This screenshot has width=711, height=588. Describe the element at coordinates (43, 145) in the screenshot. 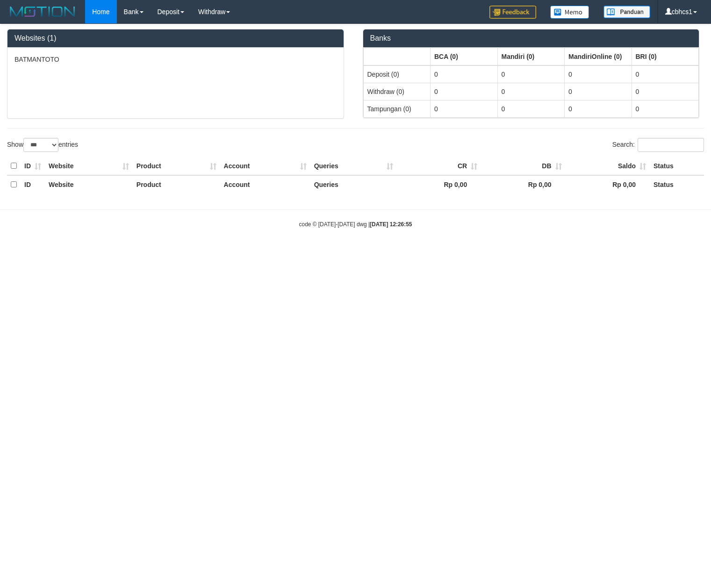

I see `label: Show entries` at that location.